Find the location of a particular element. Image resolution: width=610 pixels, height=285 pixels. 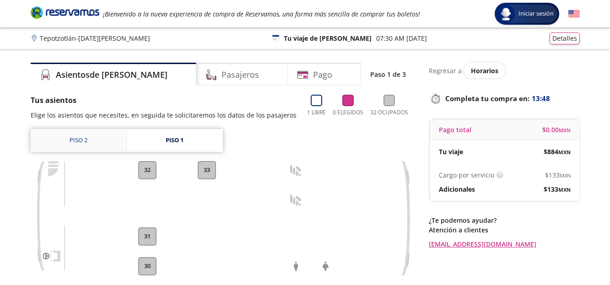

div: Regresar a ver horarios is located at coordinates (505, 71).